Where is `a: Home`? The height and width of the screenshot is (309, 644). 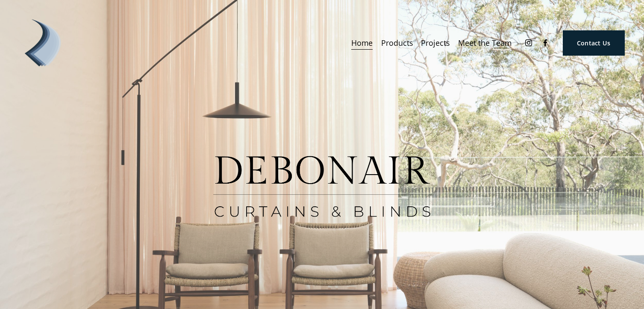
a: Home is located at coordinates (362, 43).